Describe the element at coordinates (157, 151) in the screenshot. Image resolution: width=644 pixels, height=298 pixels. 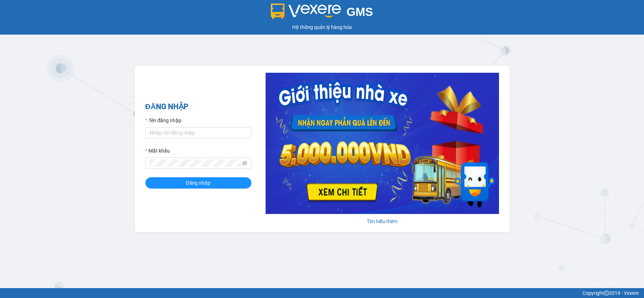
I see `label: Mật khẩu` at that location.